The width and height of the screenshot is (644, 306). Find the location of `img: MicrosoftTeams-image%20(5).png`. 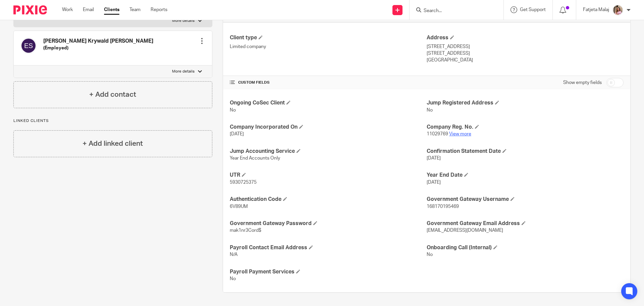

img: MicrosoftTeams-image%20(5).png is located at coordinates (618, 10).